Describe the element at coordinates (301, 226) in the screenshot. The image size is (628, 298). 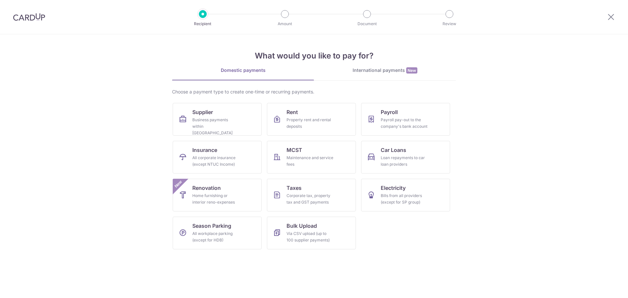
I see `span: Bulk Upload` at that location.